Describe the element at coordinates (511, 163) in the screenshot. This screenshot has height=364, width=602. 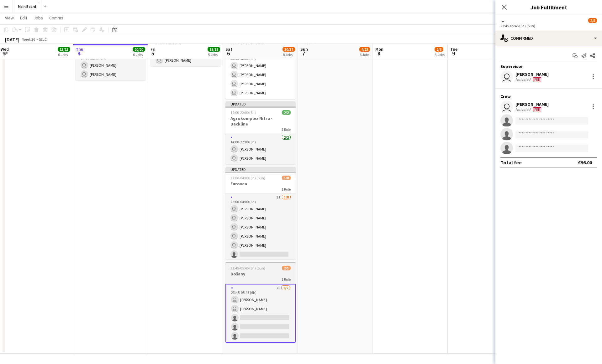
I see `div: Total fee` at that location.